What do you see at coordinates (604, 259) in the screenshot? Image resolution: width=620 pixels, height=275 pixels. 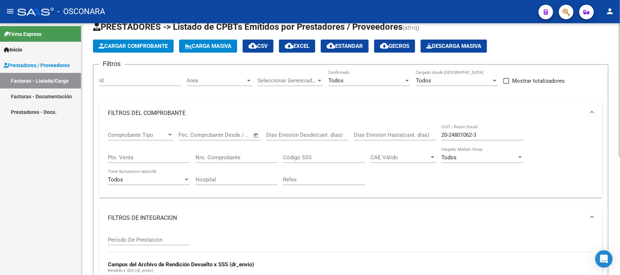 I see `div: Open Intercom Messenger` at bounding box center [604, 259].